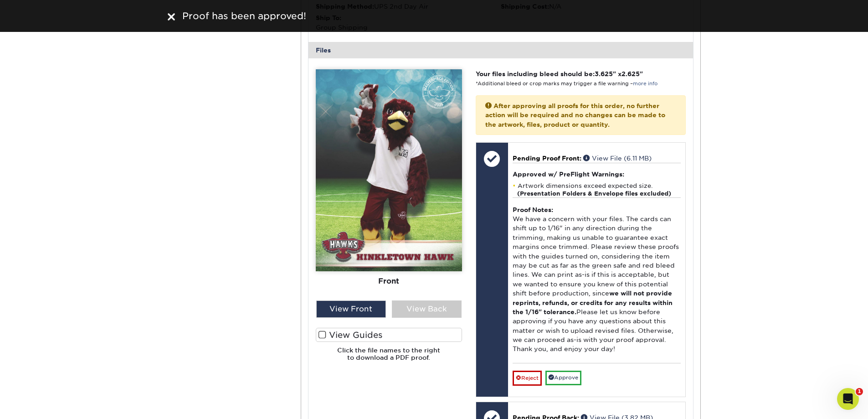 The width and height of the screenshot is (868, 419). Describe the element at coordinates (596, 174) in the screenshot. I see `h4: Approved w/ PreFlight Warnings:` at that location.